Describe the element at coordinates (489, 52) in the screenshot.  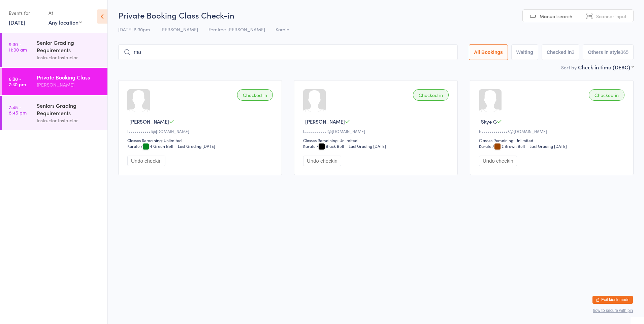
I see `button: All Bookings` at that location.